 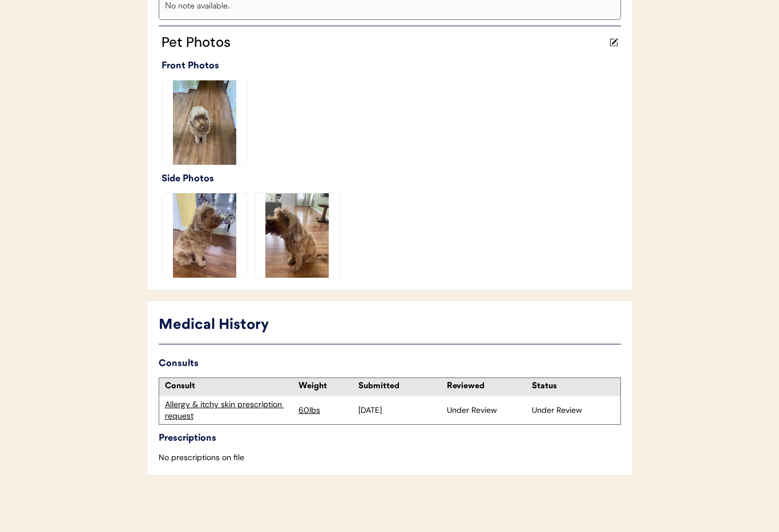 I want to click on img: https%3A%2F%2Fb1fdecc9f5d32684efbb068259a22d3b.cdn.bubble.io%2Ff1759244075149x658838883239005600%..., so click(x=205, y=236).